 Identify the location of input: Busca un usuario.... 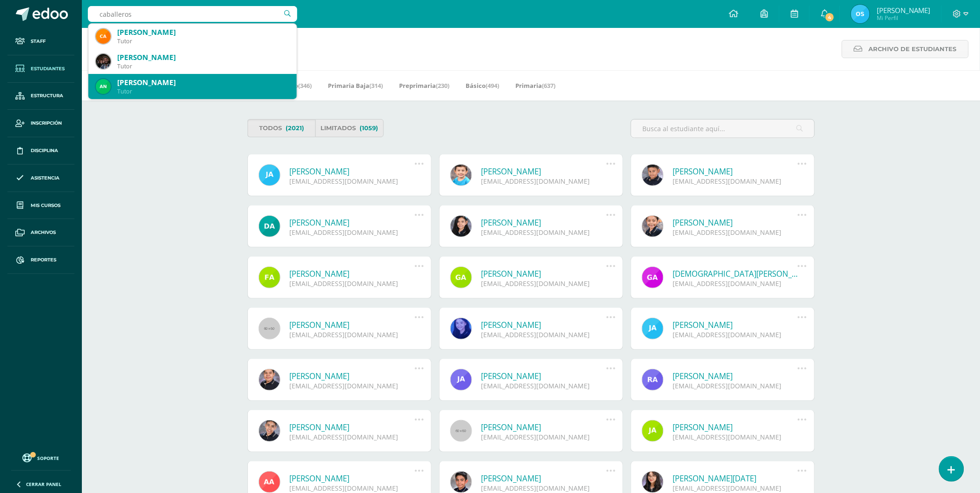
(193, 14).